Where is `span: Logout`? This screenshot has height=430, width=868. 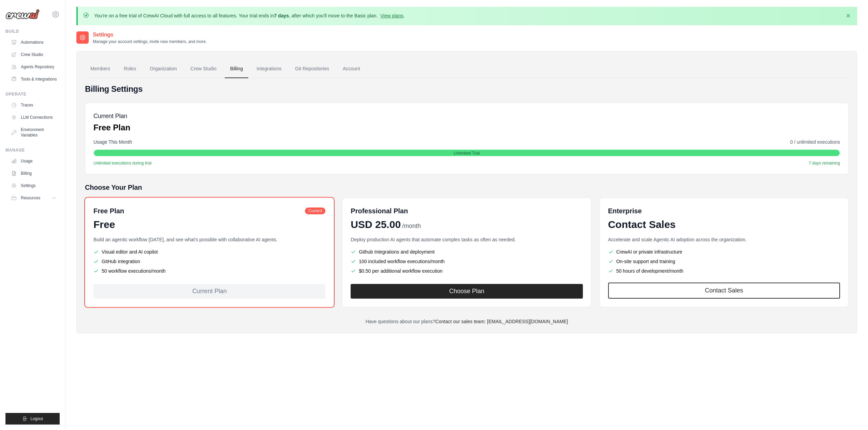
span: Logout is located at coordinates (37, 419).